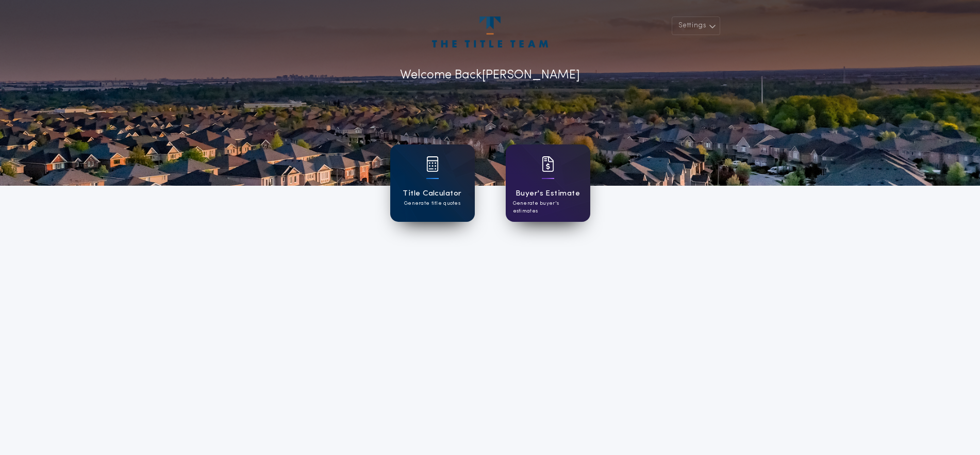 The image size is (980, 455). I want to click on p: Generate title quotes, so click(432, 203).